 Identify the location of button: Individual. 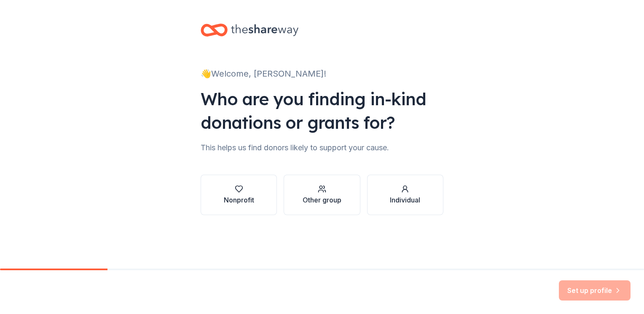
(405, 195).